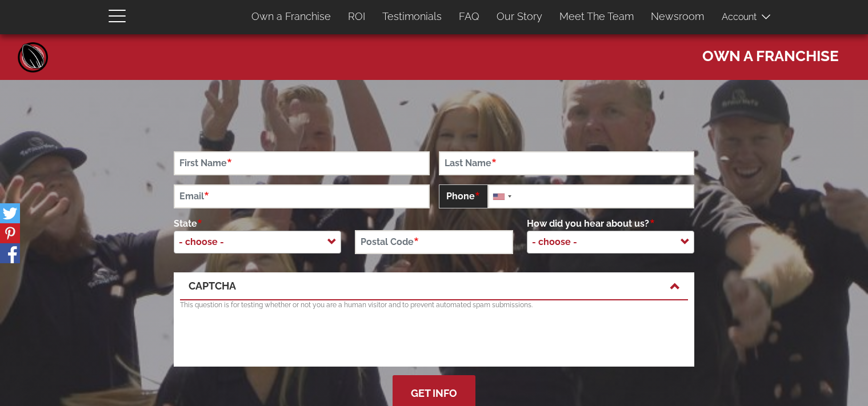  I want to click on p: This question is for testing whether or not you are a human visitor and to prevent automated spam..., so click(434, 305).